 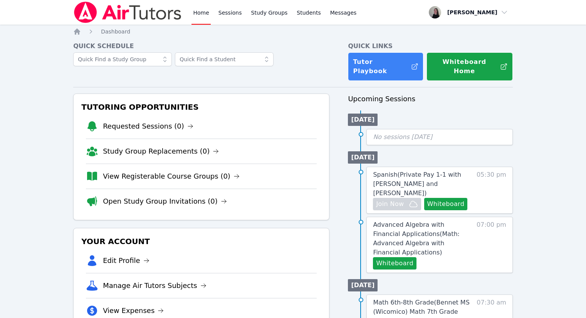 I want to click on button: Whiteboard Home, so click(x=470, y=67).